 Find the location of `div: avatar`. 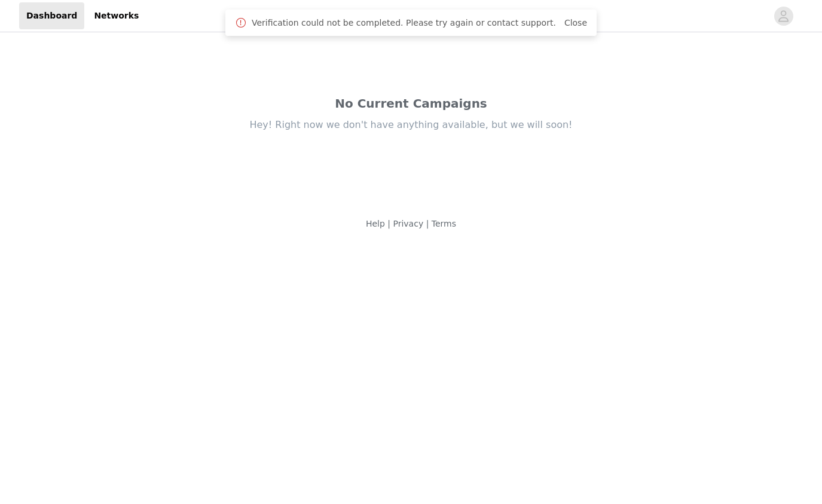

div: avatar is located at coordinates (783, 16).